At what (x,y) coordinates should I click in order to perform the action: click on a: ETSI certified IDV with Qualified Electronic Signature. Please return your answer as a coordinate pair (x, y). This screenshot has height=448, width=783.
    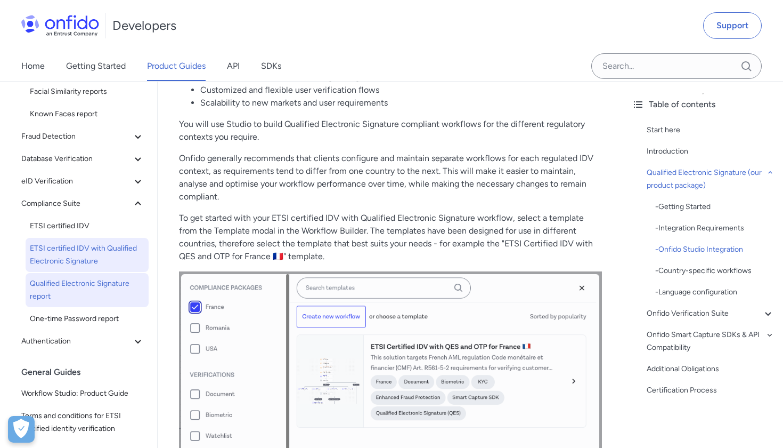
    Looking at the image, I should click on (87, 255).